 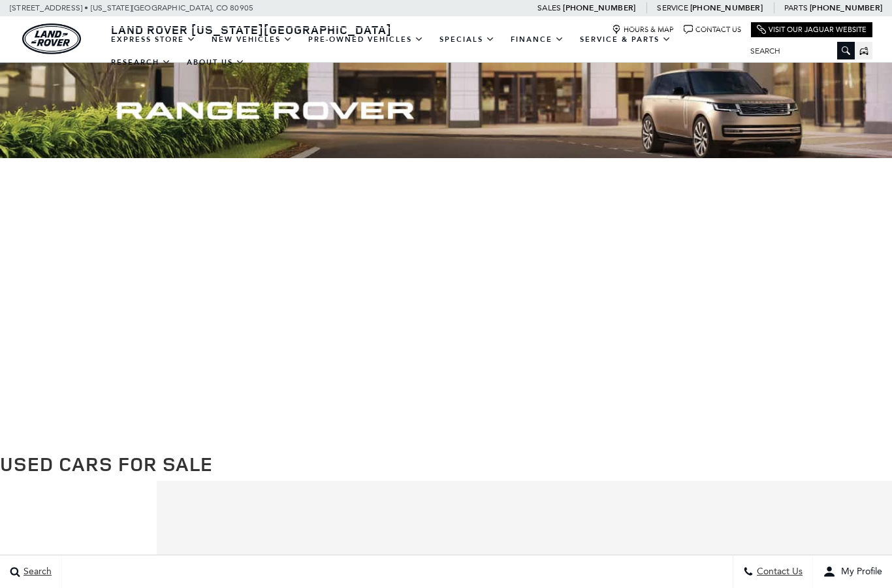 I want to click on a: Research, so click(x=141, y=62).